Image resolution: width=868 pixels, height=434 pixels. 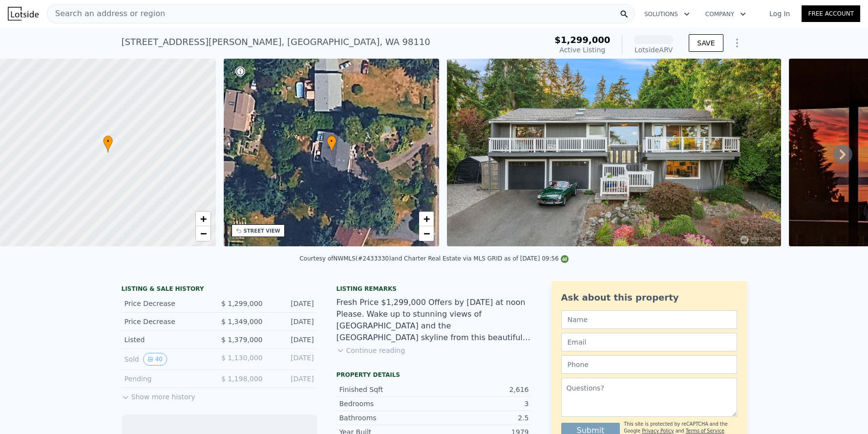 I want to click on button: SAVE, so click(x=706, y=43).